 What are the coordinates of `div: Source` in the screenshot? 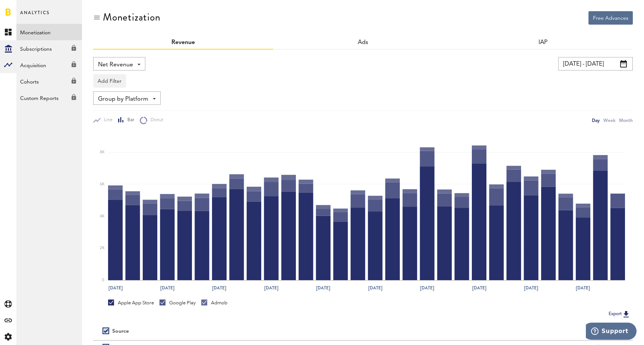 It's located at (120, 331).